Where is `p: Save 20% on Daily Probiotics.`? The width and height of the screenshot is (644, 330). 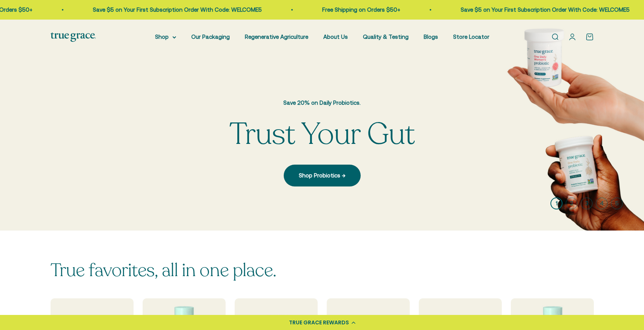 p: Save 20% on Daily Probiotics. is located at coordinates (322, 103).